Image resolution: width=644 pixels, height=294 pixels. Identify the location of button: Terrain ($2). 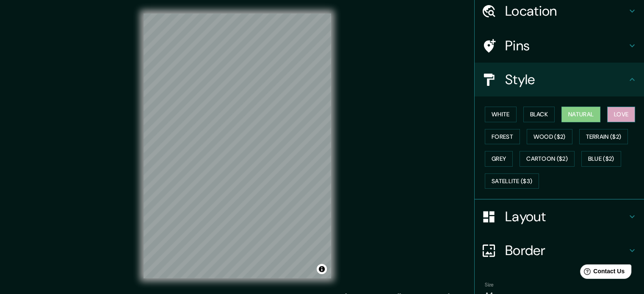
(604, 137).